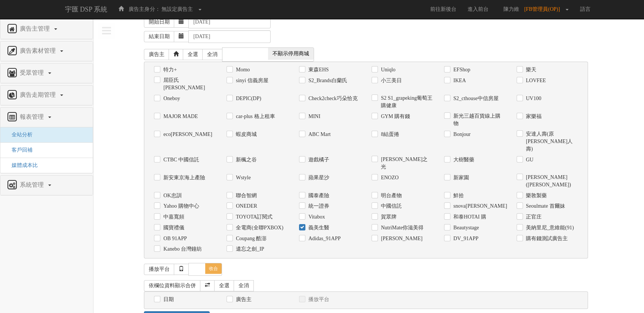  I want to click on label: 國泰產險, so click(317, 196).